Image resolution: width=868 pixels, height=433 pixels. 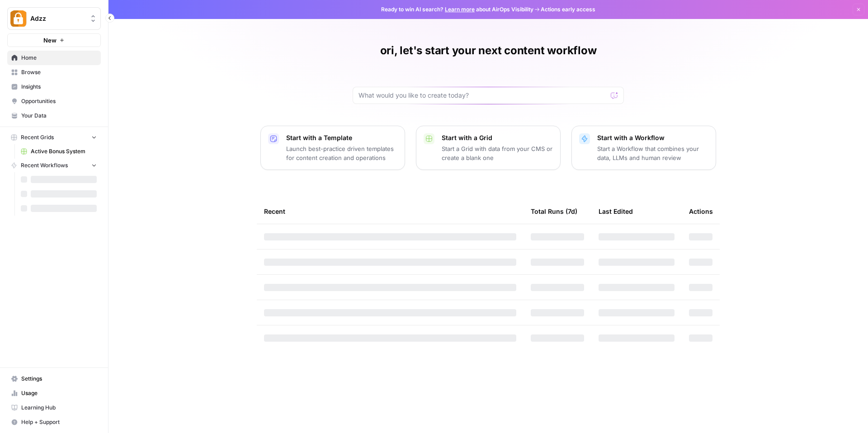 I want to click on span: Usage, so click(x=59, y=393).